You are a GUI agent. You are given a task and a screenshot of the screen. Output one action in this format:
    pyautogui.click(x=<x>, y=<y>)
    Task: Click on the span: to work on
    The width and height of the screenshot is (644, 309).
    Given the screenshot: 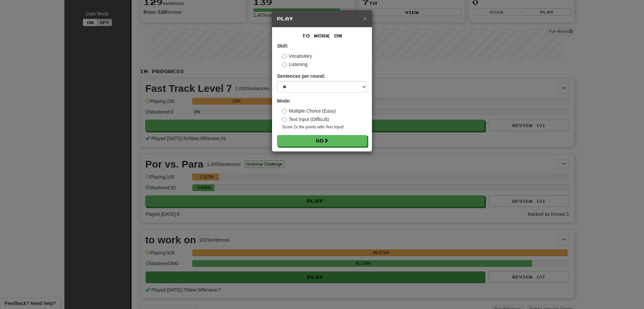 What is the action you would take?
    pyautogui.click(x=322, y=35)
    